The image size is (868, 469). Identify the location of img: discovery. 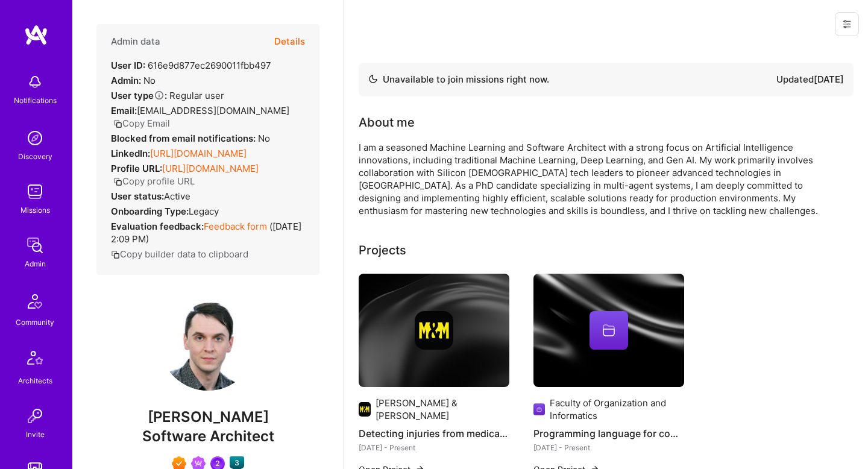
(35, 138).